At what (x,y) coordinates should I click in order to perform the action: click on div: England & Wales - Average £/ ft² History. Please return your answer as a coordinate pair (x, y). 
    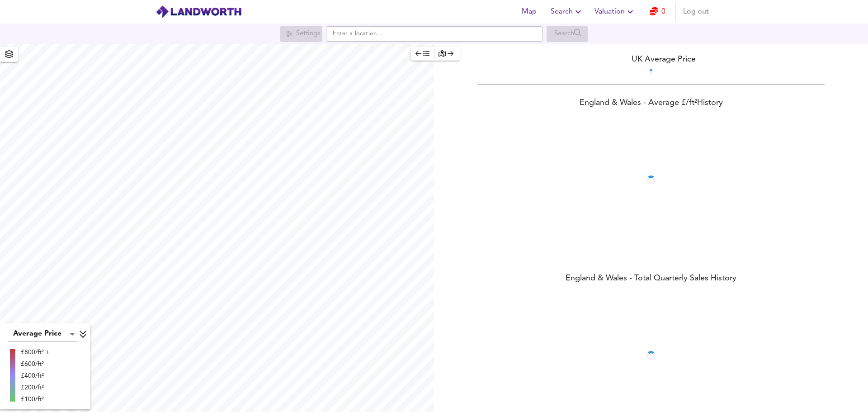
    Looking at the image, I should click on (651, 103).